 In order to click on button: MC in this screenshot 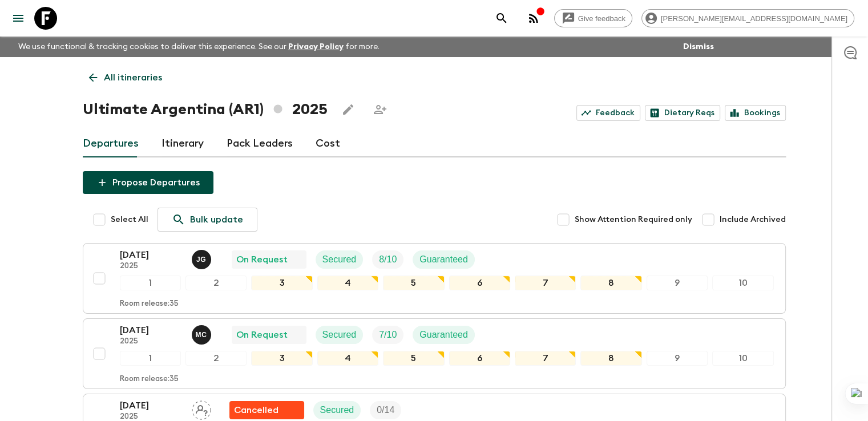, I will do `click(203, 335)`.